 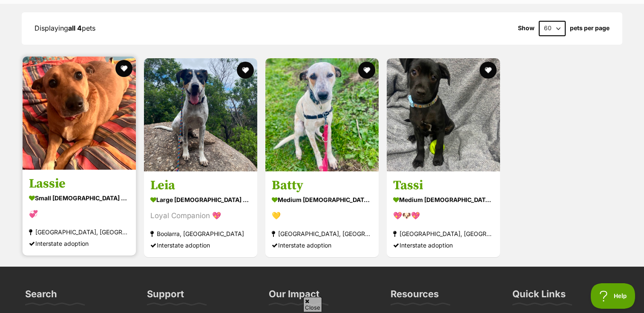 I want to click on img: Leia, so click(x=201, y=115).